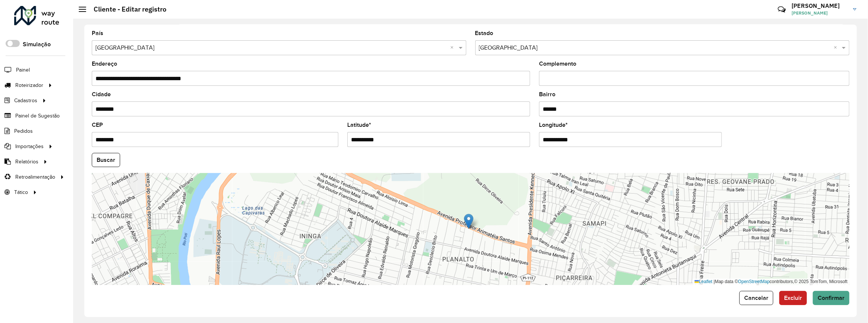 Image resolution: width=868 pixels, height=323 pixels. Describe the element at coordinates (37, 44) in the screenshot. I see `label: Simulação` at that location.